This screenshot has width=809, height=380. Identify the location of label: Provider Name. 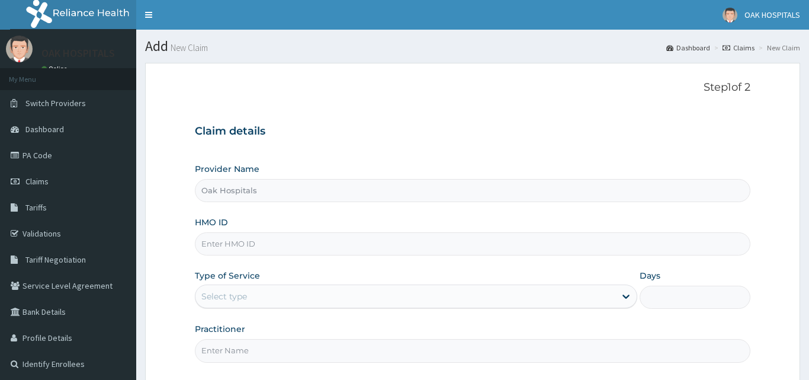
(227, 169).